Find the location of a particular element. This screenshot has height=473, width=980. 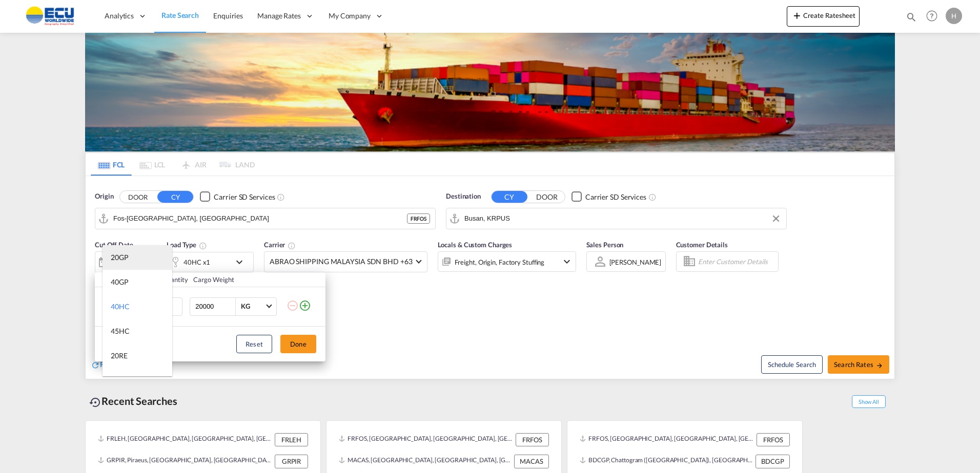

div: 20RE is located at coordinates (119, 356).